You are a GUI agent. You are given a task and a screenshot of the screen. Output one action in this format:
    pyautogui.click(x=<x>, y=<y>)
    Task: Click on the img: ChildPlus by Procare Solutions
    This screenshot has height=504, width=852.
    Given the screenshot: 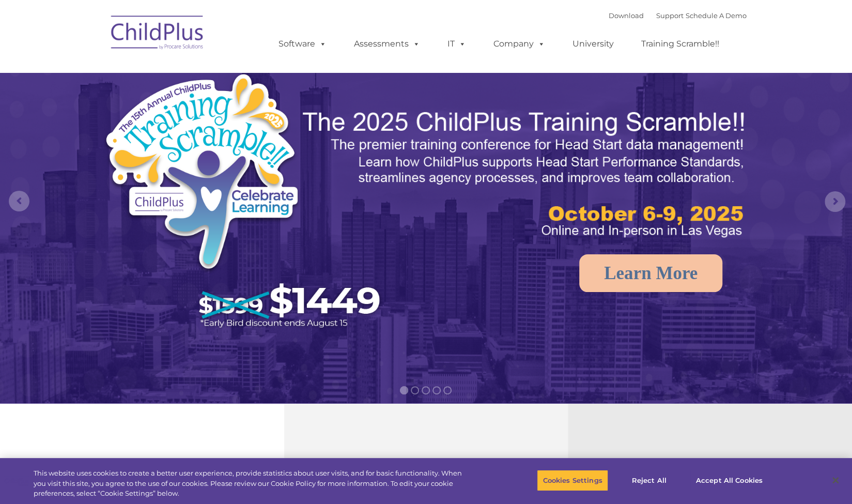 What is the action you would take?
    pyautogui.click(x=157, y=34)
    